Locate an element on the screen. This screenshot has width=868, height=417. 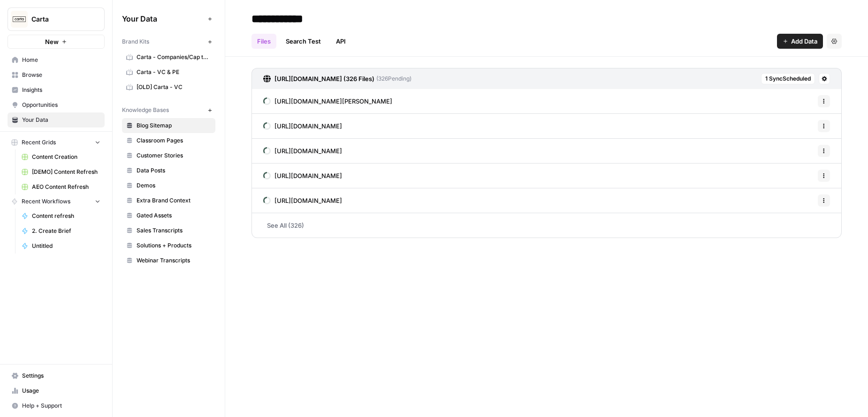
a: Blog Sitemap is located at coordinates (168, 126).